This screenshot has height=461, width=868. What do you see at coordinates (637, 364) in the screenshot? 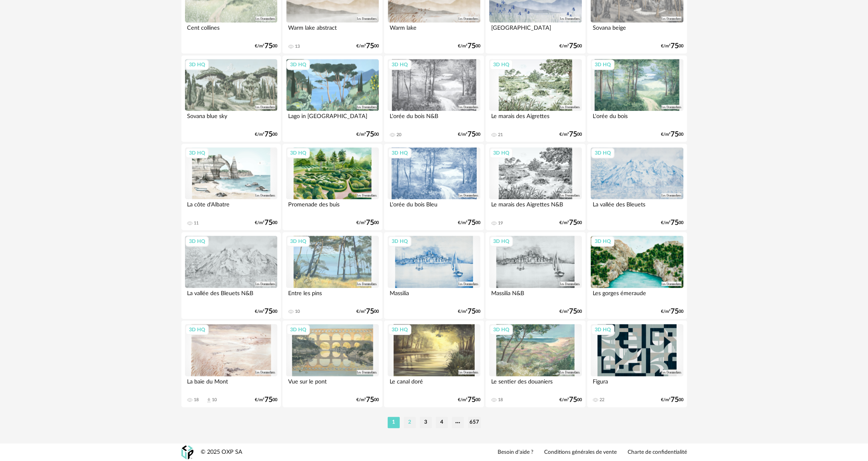
I see `a: 3D HQ Figura 22 €/m²7500` at bounding box center [637, 364].